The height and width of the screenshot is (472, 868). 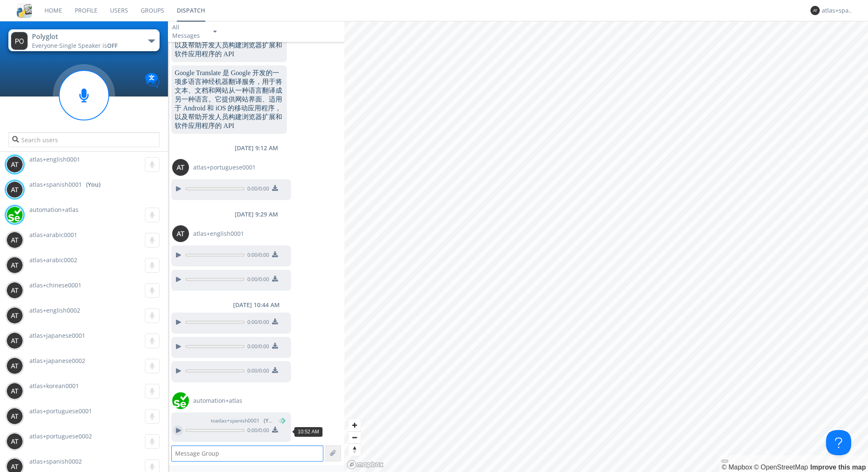 What do you see at coordinates (270, 421) in the screenshot?
I see `span: (You)` at bounding box center [270, 421].